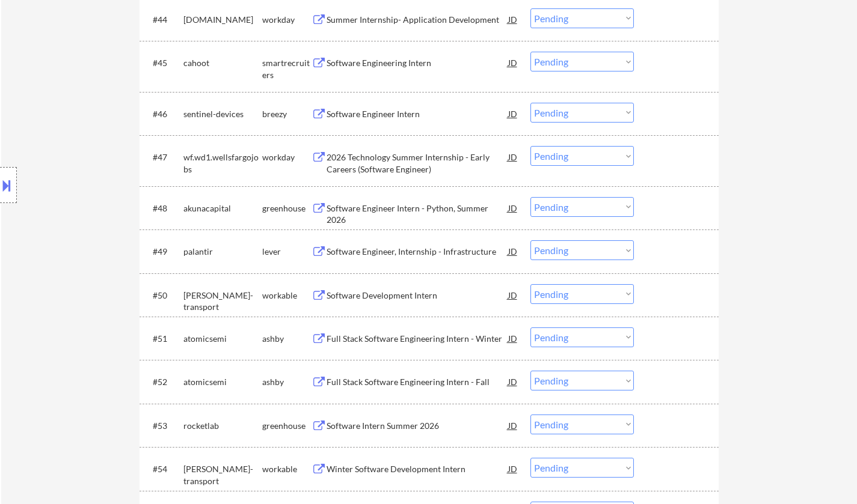  Describe the element at coordinates (417, 339) in the screenshot. I see `div: Full Stack Software Engineering Intern - Winter` at that location.